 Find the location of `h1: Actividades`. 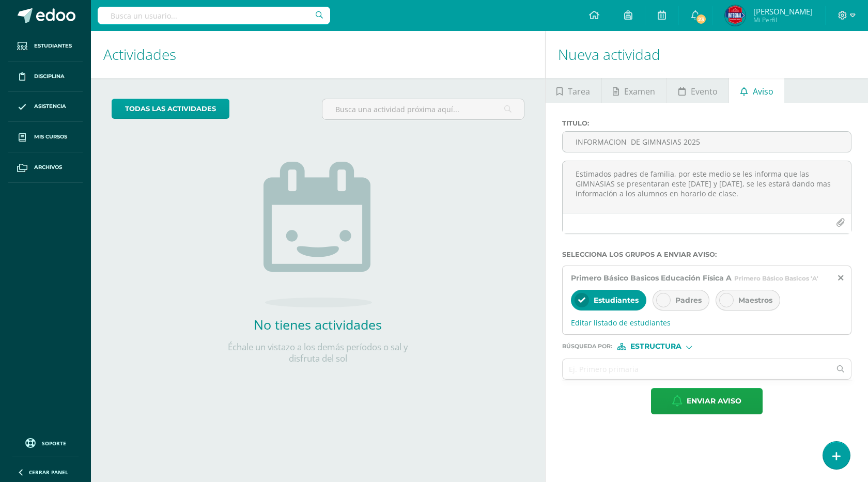

h1: Actividades is located at coordinates (318, 54).